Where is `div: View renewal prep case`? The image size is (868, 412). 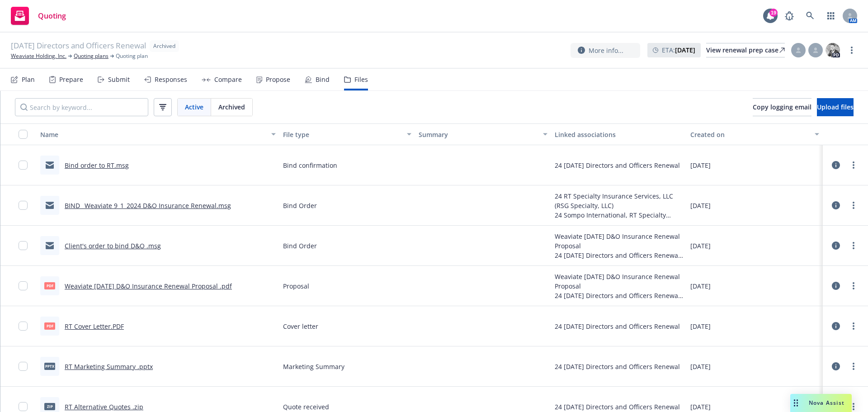
div: View renewal prep case is located at coordinates (745, 50).